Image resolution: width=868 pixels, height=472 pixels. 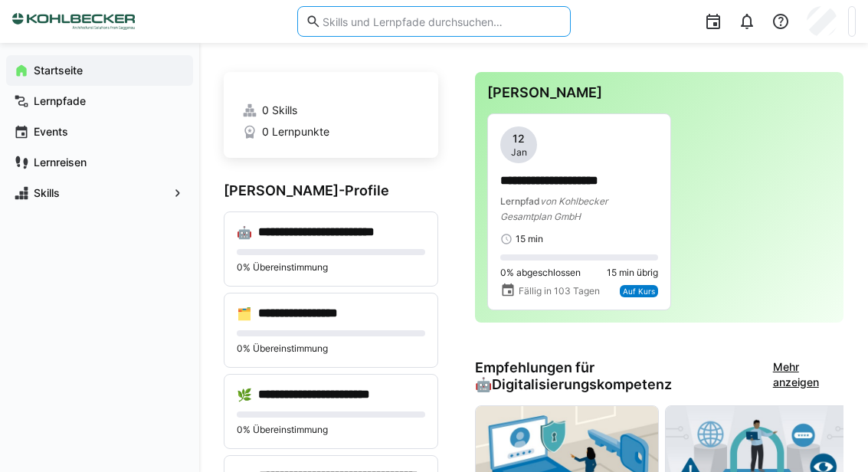 I want to click on span: Auf Kurs, so click(x=638, y=291).